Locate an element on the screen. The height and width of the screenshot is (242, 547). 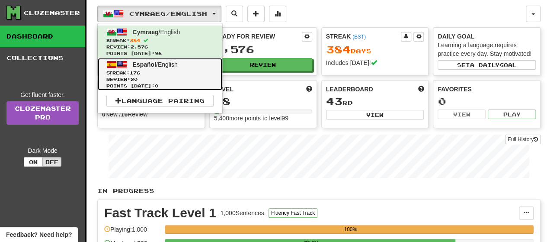
a: ClozemasterPro is located at coordinates (42, 113).